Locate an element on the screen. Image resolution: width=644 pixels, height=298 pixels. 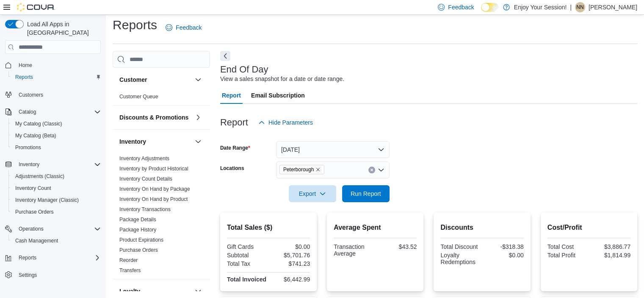
button: Home is located at coordinates (53, 65).